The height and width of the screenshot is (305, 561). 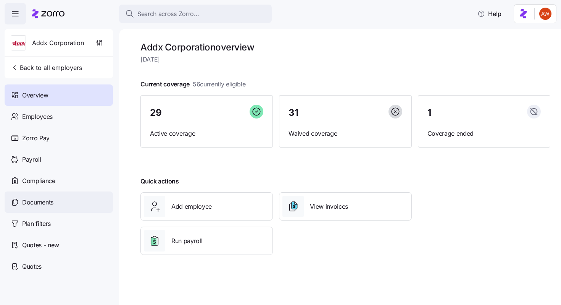 I want to click on a: Documents, so click(x=59, y=202).